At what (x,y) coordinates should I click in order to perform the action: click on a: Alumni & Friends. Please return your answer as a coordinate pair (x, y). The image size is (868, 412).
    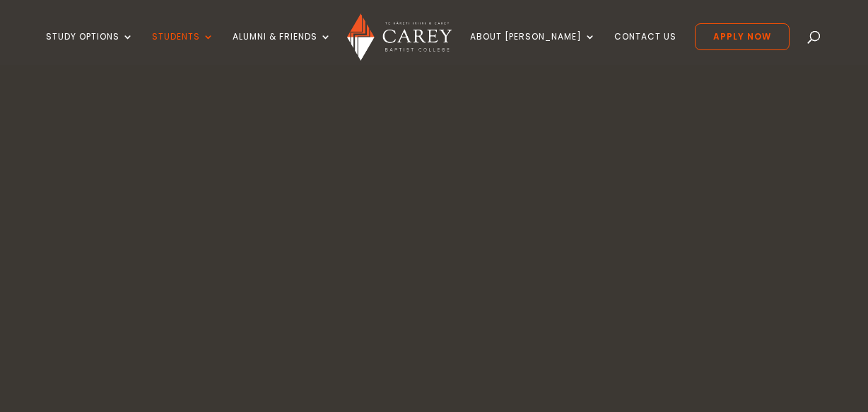
    Looking at the image, I should click on (282, 48).